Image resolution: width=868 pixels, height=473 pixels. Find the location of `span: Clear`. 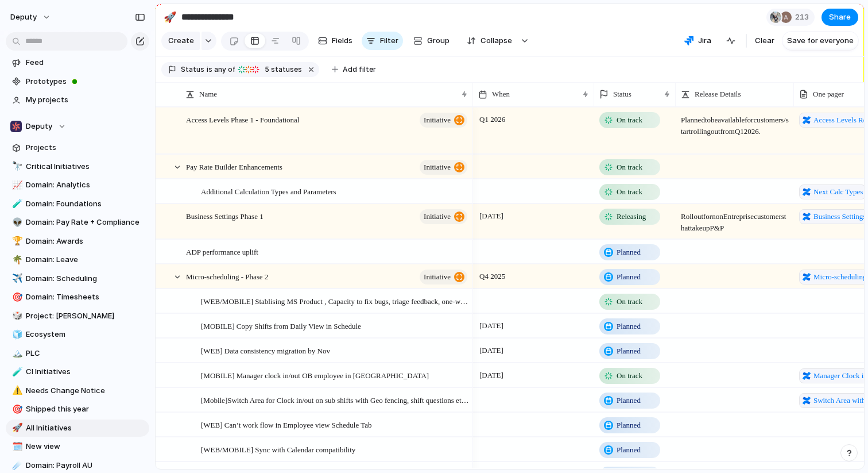

span: Clear is located at coordinates (765, 41).